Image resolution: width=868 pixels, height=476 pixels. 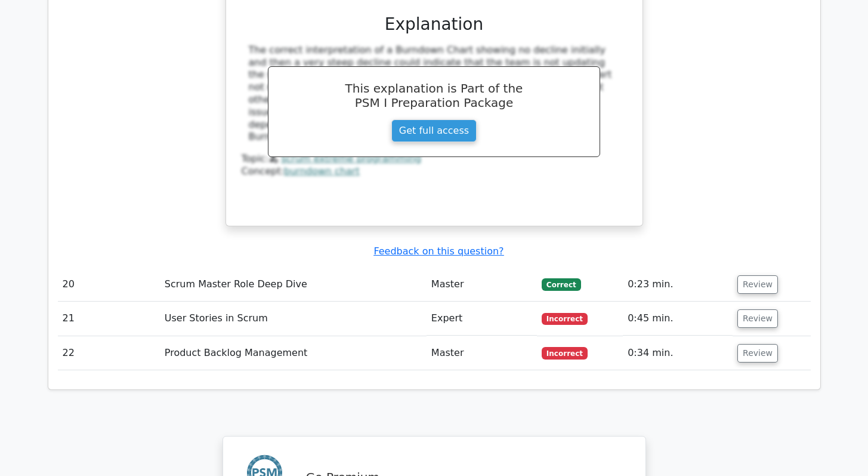 I want to click on td: 20, so click(x=108, y=284).